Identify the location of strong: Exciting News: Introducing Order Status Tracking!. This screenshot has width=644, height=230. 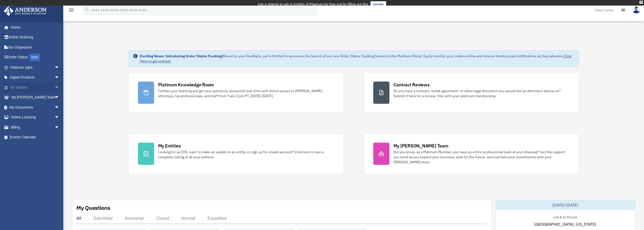
(181, 56).